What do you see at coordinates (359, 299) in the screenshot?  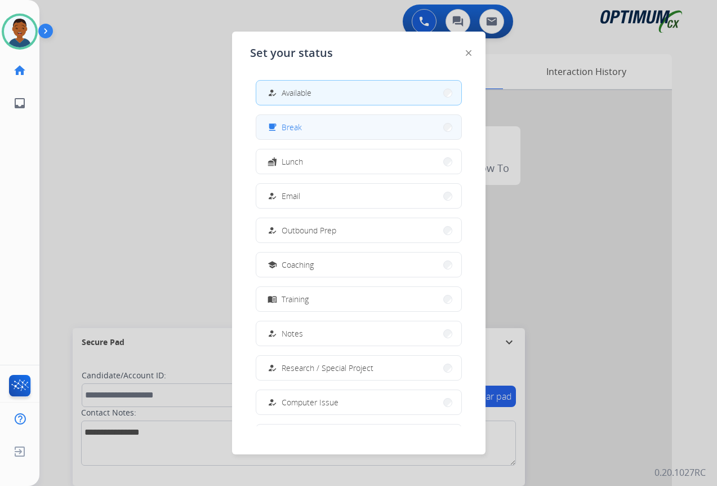 I see `button: Training` at bounding box center [359, 299].